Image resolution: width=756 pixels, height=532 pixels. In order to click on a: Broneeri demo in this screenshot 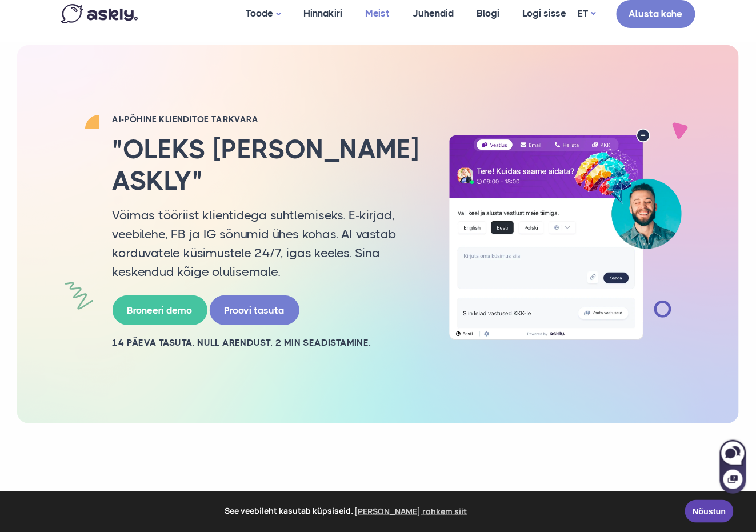, I will do `click(160, 310)`.